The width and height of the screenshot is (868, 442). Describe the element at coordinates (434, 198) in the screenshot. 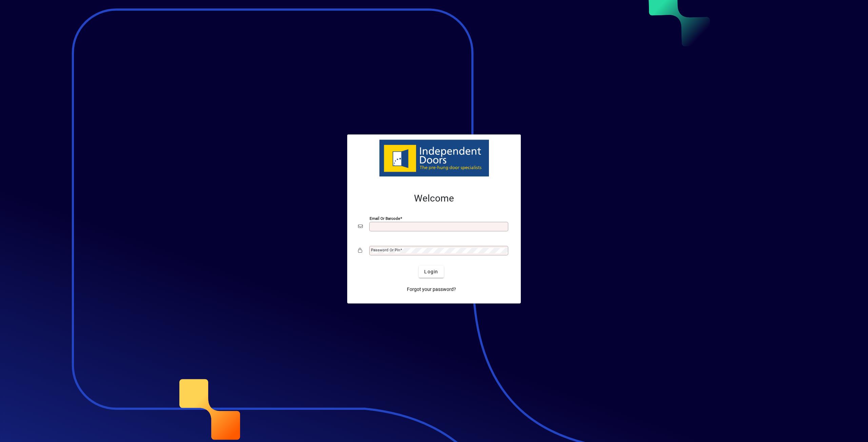

I see `h2: Welcome` at that location.